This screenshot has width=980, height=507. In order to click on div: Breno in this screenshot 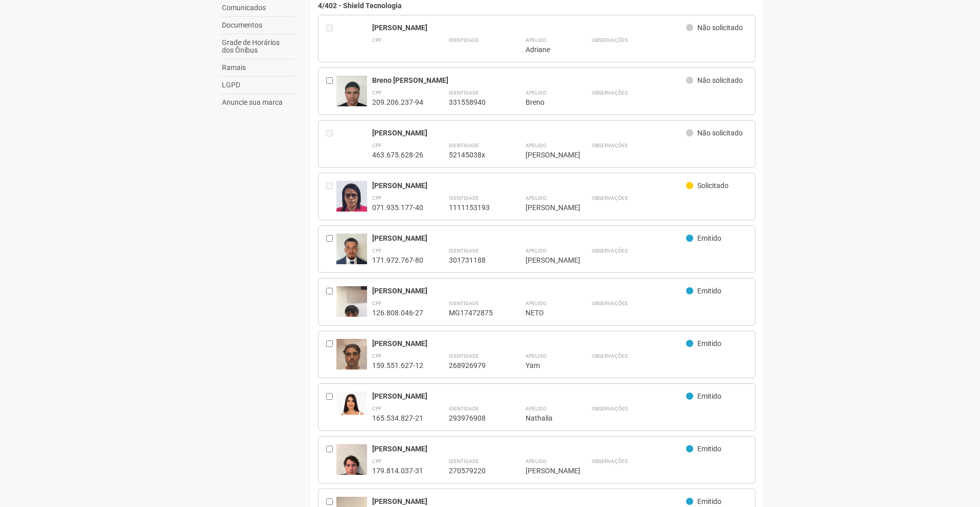, I will do `click(546, 102)`.